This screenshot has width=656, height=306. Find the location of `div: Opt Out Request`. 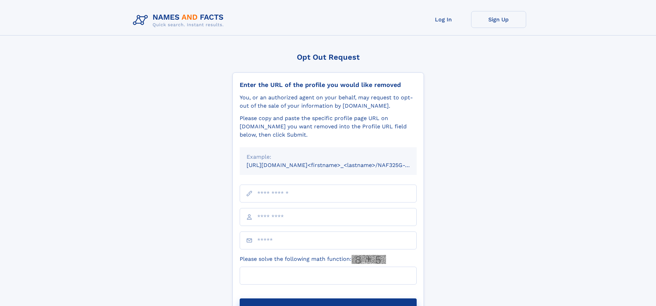

div: Opt Out Request is located at coordinates (328, 57).